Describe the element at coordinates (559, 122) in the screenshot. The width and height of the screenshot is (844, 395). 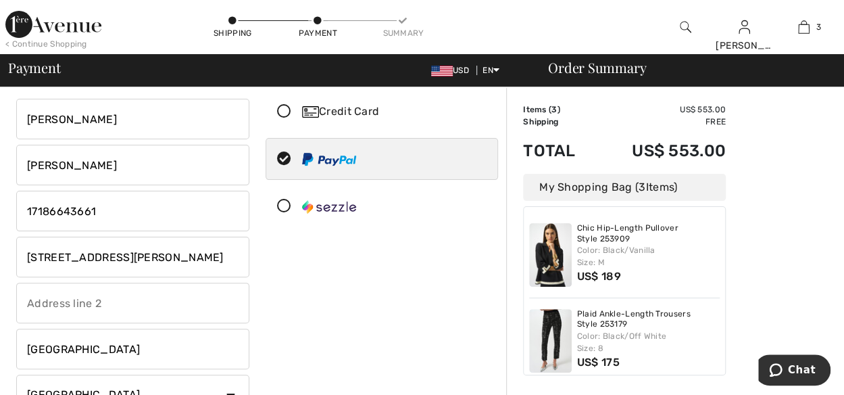
I see `td: Shipping` at that location.